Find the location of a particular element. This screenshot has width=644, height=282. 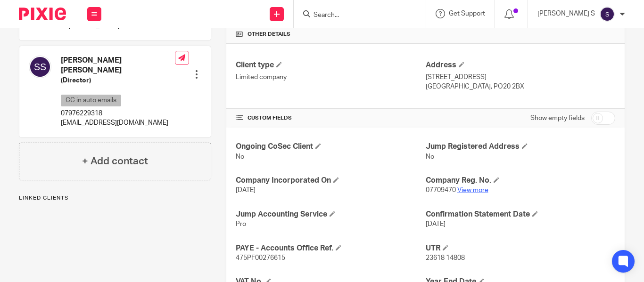

h4: Company Incorporated On is located at coordinates (330, 181).